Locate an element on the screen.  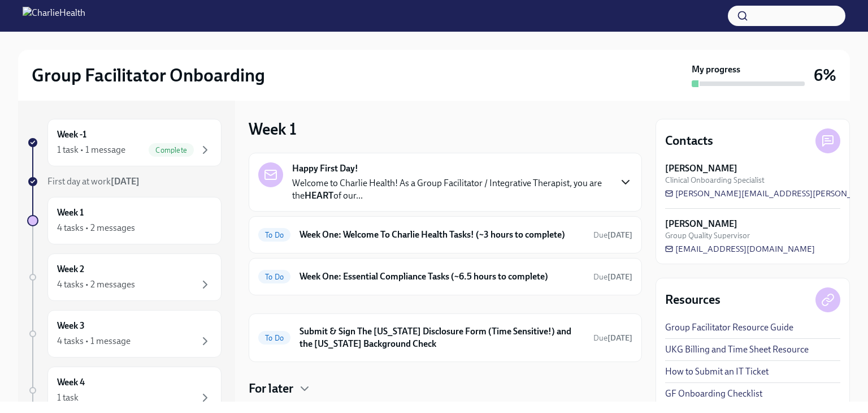
span: First day at work is located at coordinates (93, 181).